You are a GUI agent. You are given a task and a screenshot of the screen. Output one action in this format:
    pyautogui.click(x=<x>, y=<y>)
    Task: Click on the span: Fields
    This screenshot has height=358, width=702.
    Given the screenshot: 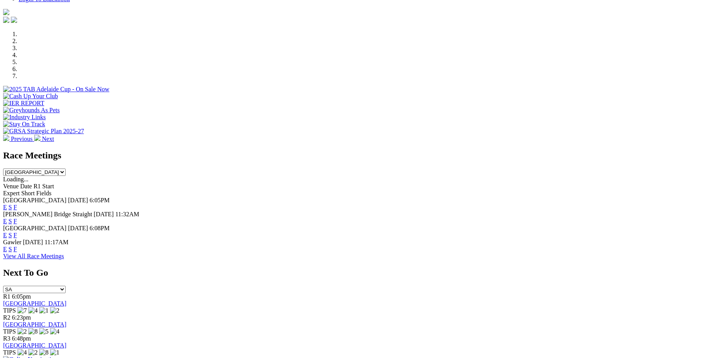 What is the action you would take?
    pyautogui.click(x=43, y=193)
    